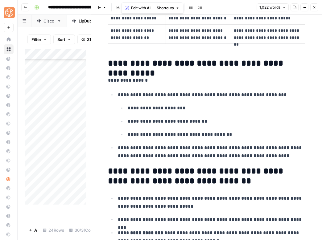 The image size is (322, 240). Describe the element at coordinates (270, 7) in the screenshot. I see `span: 1,022 words` at that location.